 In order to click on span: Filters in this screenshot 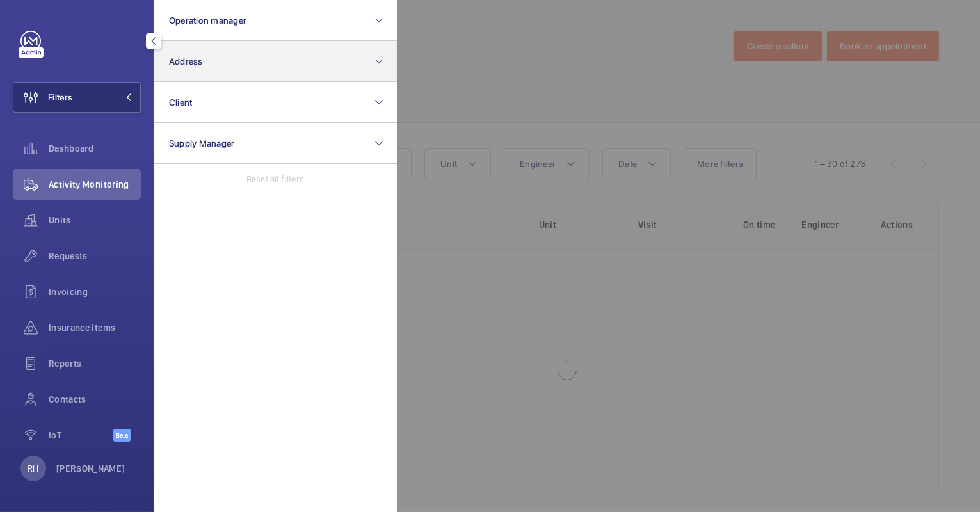, I will do `click(61, 97)`.